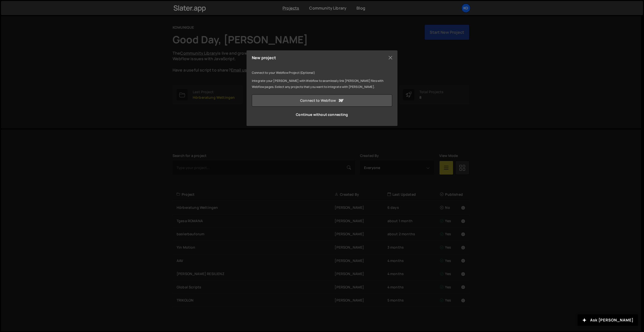  What do you see at coordinates (322, 115) in the screenshot?
I see `a: Continue without connecting` at bounding box center [322, 115].